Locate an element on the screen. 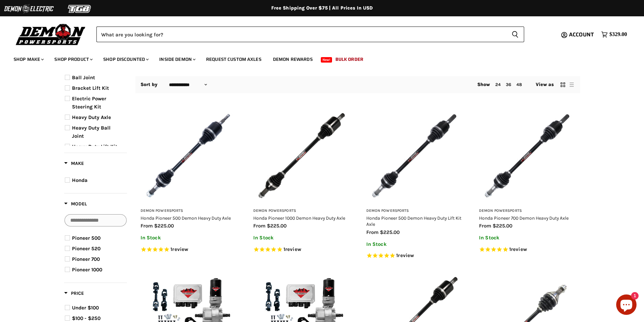  label: Sort by is located at coordinates (149, 85).